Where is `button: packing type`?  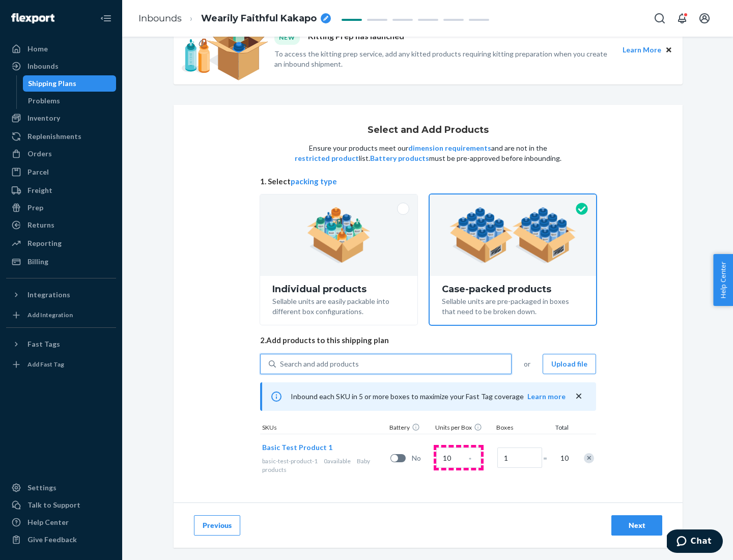 button: packing type is located at coordinates (314, 182).